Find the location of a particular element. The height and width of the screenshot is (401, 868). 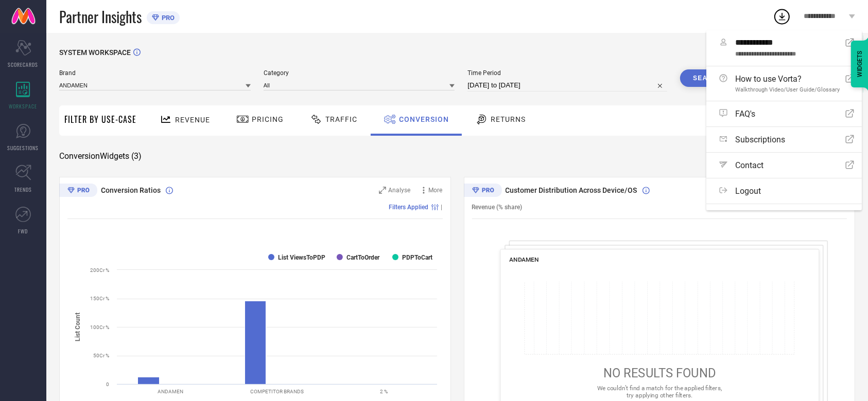

text: List ViewsToPDP is located at coordinates (302, 258).